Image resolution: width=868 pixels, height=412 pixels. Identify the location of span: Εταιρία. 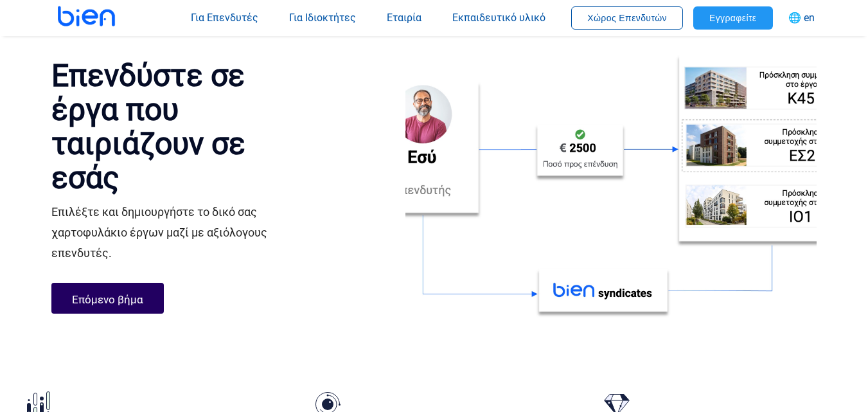
(404, 17).